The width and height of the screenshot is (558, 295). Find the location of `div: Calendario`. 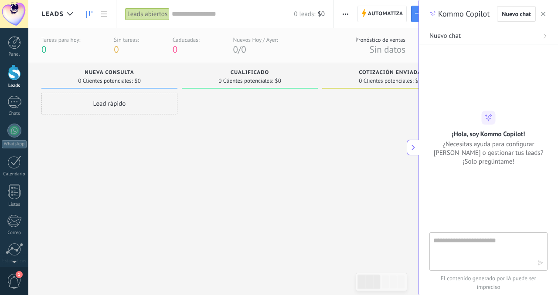

div: Calendario is located at coordinates (14, 174).